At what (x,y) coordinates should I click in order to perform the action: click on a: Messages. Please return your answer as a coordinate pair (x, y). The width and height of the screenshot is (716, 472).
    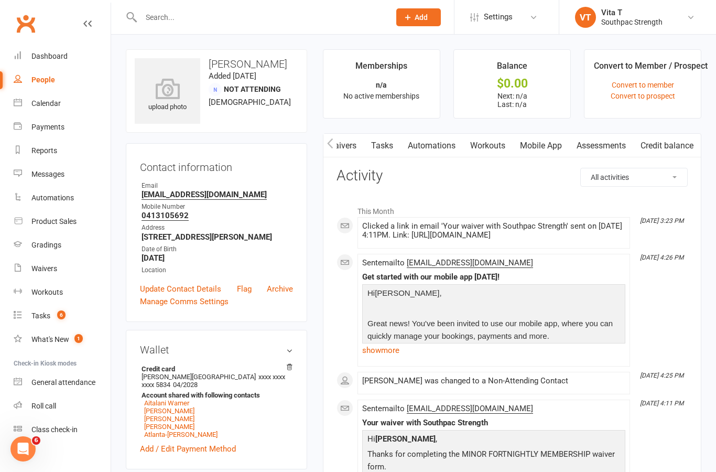
    Looking at the image, I should click on (62, 174).